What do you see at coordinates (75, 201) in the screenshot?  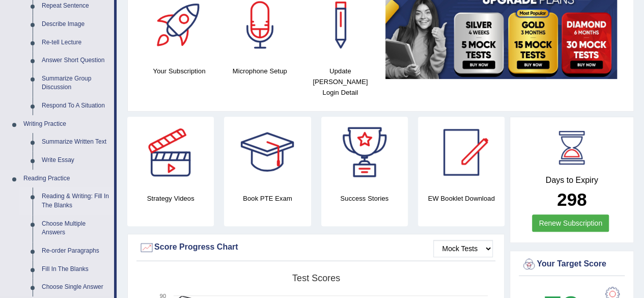 I see `a: Reading & Writing: Fill In The Blanks` at bounding box center [75, 201].